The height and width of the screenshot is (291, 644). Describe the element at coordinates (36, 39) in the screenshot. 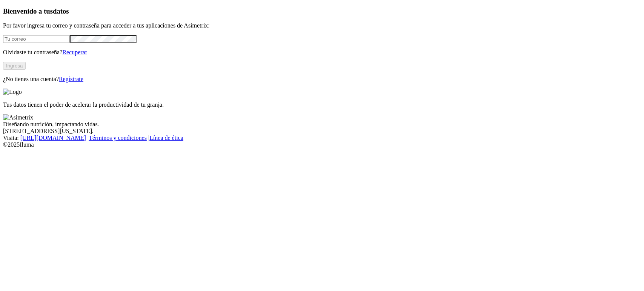

I see `input: Tu correo` at that location.